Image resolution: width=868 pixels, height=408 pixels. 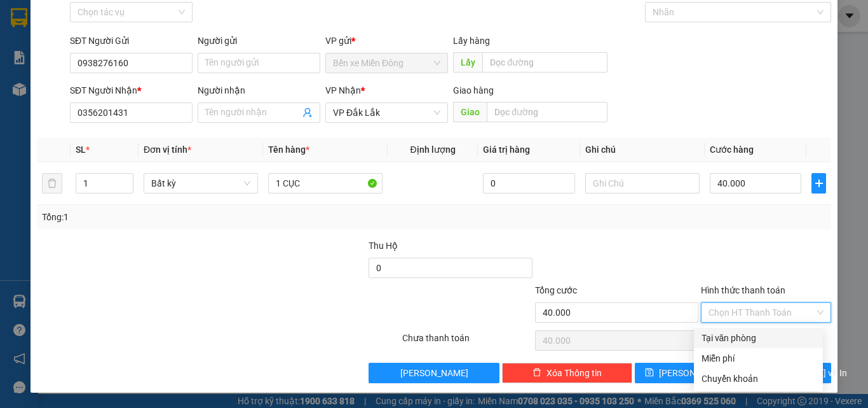 What do you see at coordinates (52, 183) in the screenshot?
I see `button: delete` at bounding box center [52, 183].